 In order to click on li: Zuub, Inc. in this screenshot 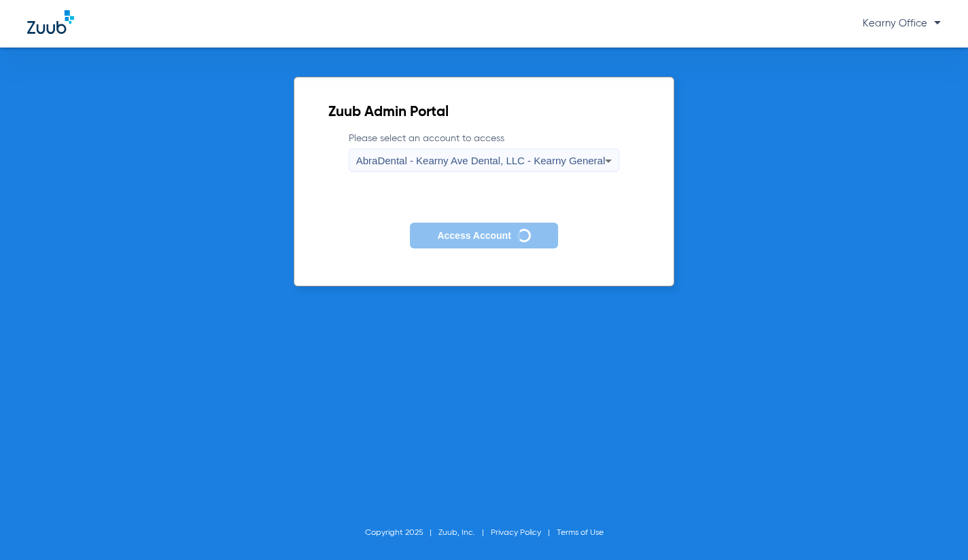, I will do `click(464, 533)`.